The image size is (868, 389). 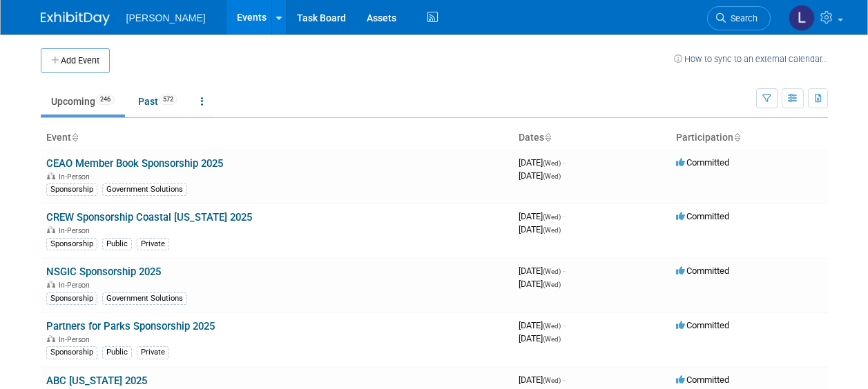 What do you see at coordinates (168, 100) in the screenshot?
I see `span: 572` at bounding box center [168, 100].